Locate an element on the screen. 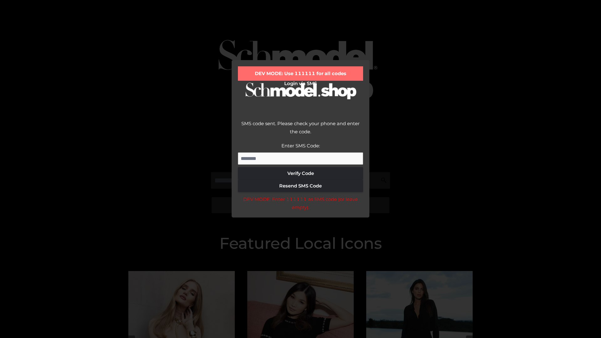 This screenshot has width=601, height=338. h2: Login via SMS is located at coordinates (300, 84).